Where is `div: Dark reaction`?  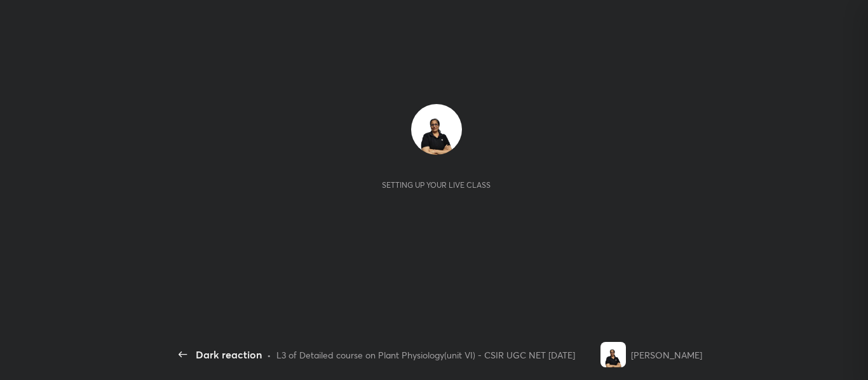
div: Dark reaction is located at coordinates (228, 354).